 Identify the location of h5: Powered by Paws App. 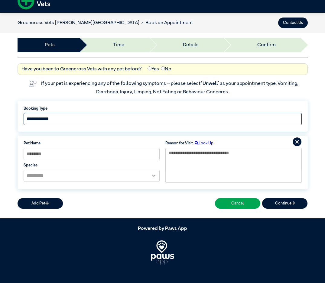
(163, 229).